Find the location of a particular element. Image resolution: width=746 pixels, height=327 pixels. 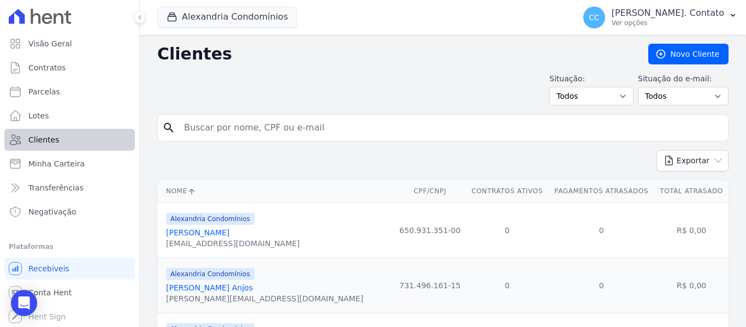

span: Clientes is located at coordinates (44, 140).